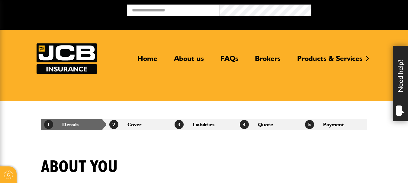 The image size is (408, 183). I want to click on span: 4, so click(244, 125).